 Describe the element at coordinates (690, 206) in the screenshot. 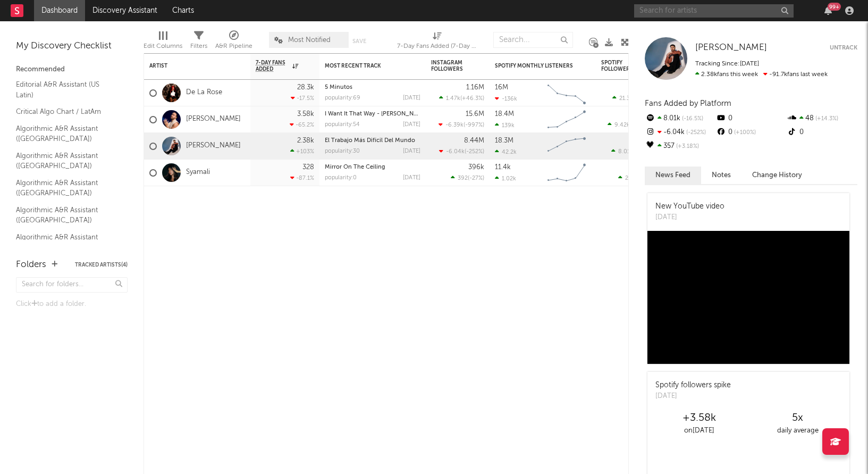

I see `div: New YouTube video` at that location.